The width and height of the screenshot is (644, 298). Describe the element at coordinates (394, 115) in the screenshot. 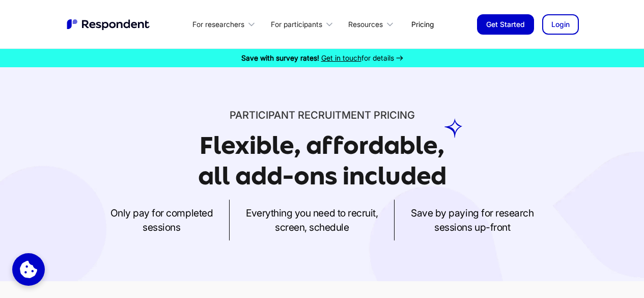

I see `span: PRICING` at that location.